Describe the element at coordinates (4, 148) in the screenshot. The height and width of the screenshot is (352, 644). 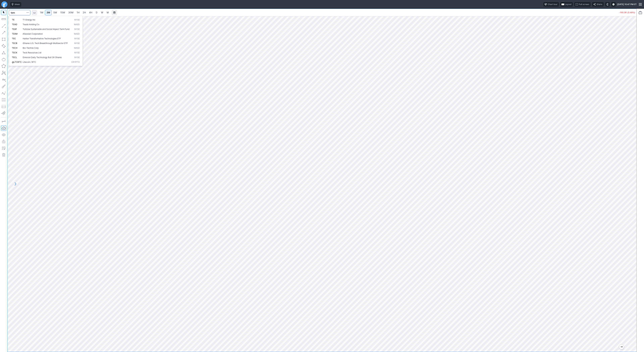
I see `button: Add note` at that location.